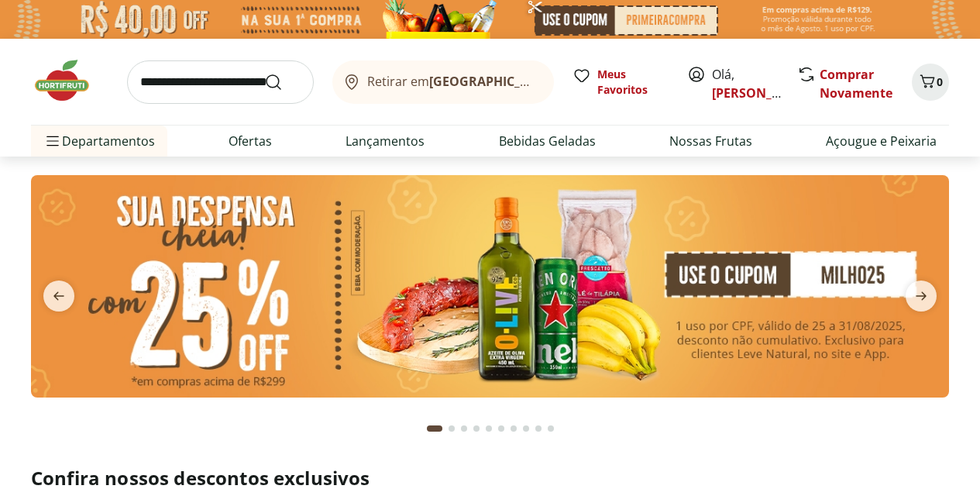 The height and width of the screenshot is (489, 980). Describe the element at coordinates (452, 428) in the screenshot. I see `button: Go to page 2 from fs-carousel` at that location.